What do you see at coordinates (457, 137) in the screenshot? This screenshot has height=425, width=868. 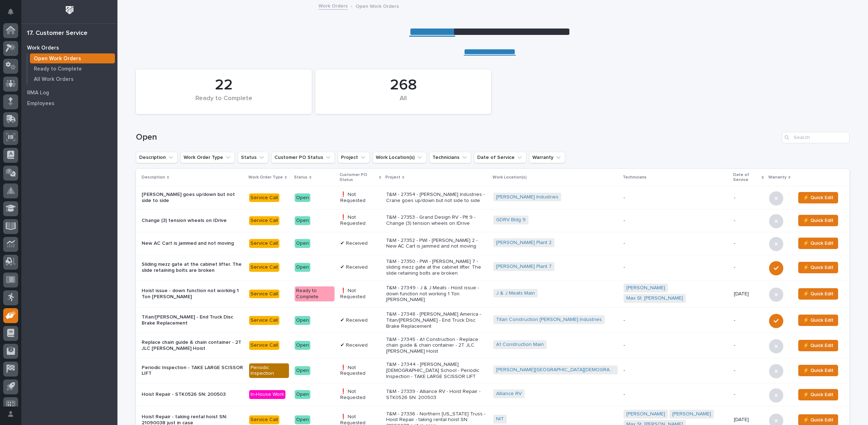 I see `h1: Open` at bounding box center [457, 137].